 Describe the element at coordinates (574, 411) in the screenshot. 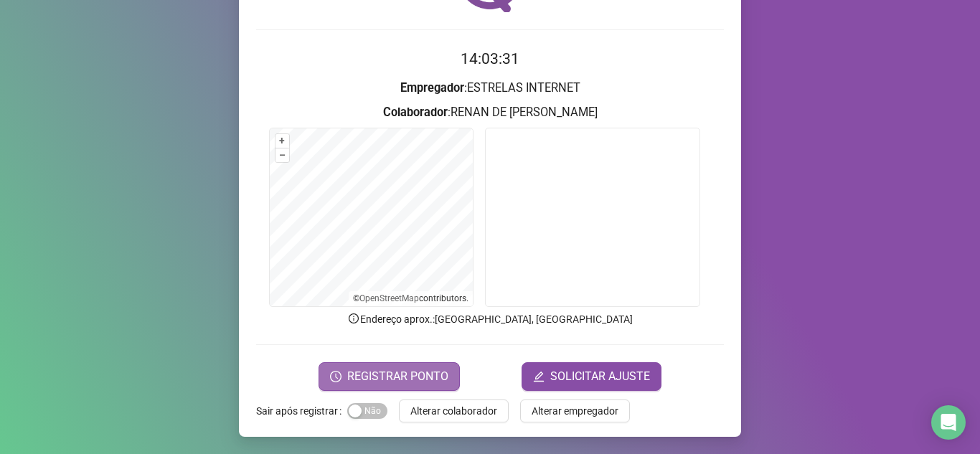

I see `button: Alterar empregador` at that location.